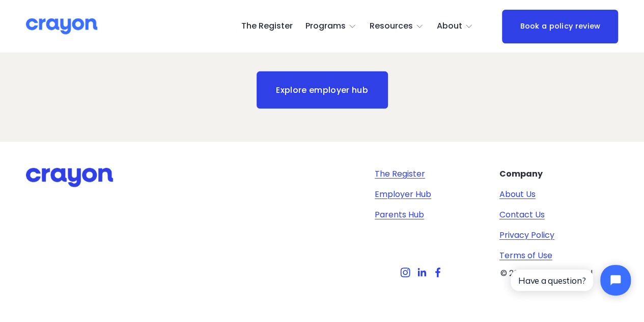  Describe the element at coordinates (521, 173) in the screenshot. I see `strong: Company` at that location.